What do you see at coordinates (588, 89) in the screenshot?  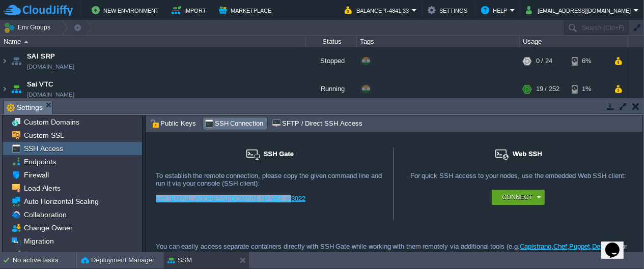 I see `div: 1%` at bounding box center [588, 89].